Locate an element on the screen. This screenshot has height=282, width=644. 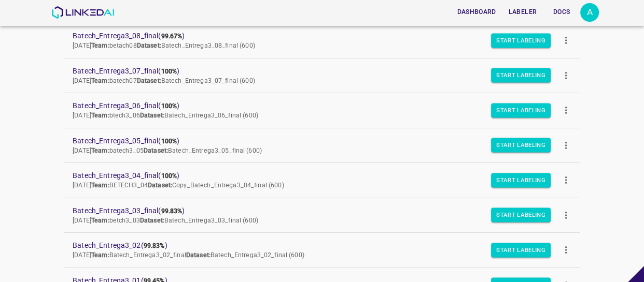
a: Docs is located at coordinates (561, 12).